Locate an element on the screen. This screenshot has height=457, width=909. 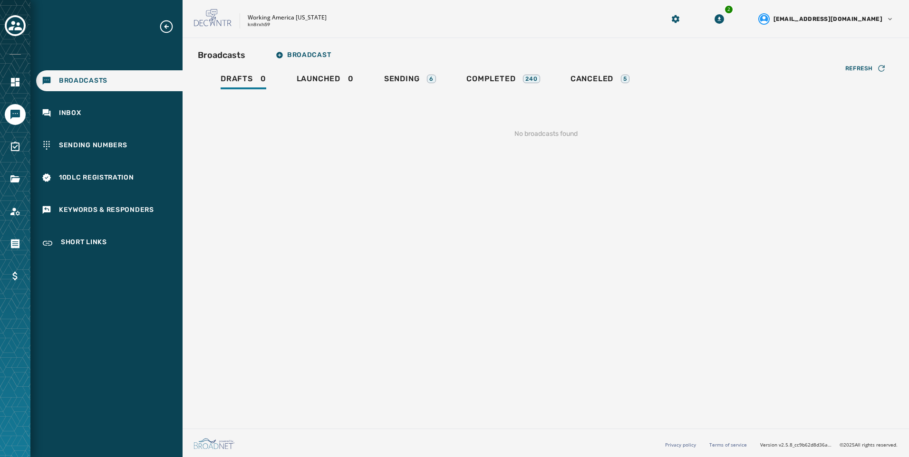
a: Navigate to Sending Numbers is located at coordinates (109, 145).